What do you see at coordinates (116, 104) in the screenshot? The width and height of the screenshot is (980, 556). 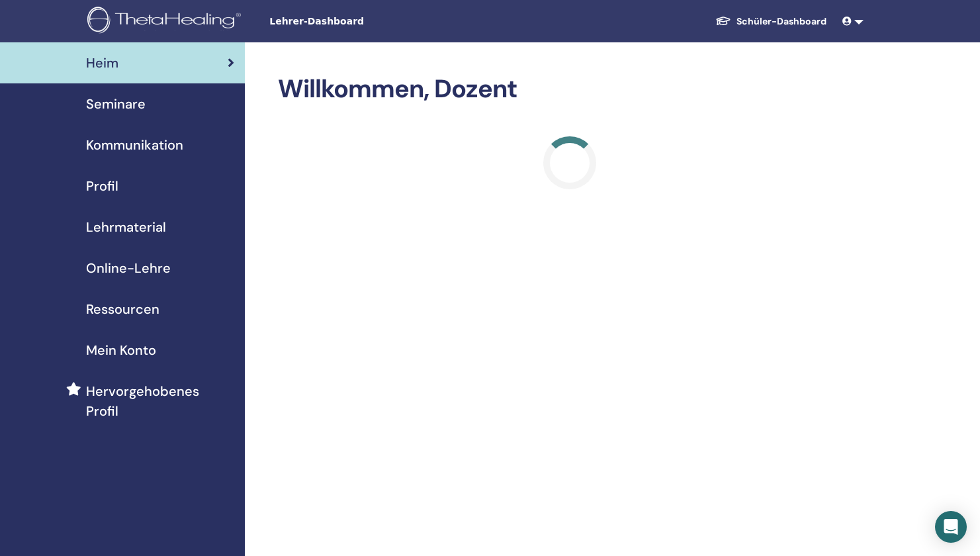 I see `span: Seminare` at bounding box center [116, 104].